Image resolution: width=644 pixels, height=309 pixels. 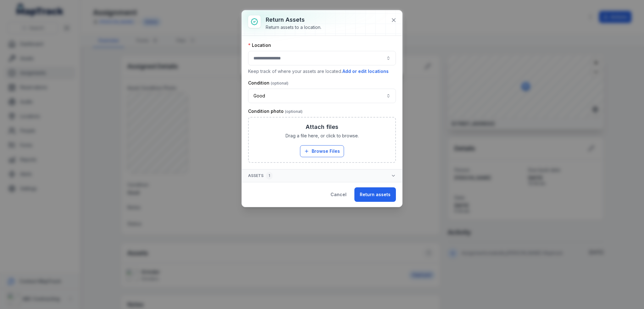 What do you see at coordinates (322, 152) in the screenshot?
I see `button: Browse Files` at bounding box center [322, 152].